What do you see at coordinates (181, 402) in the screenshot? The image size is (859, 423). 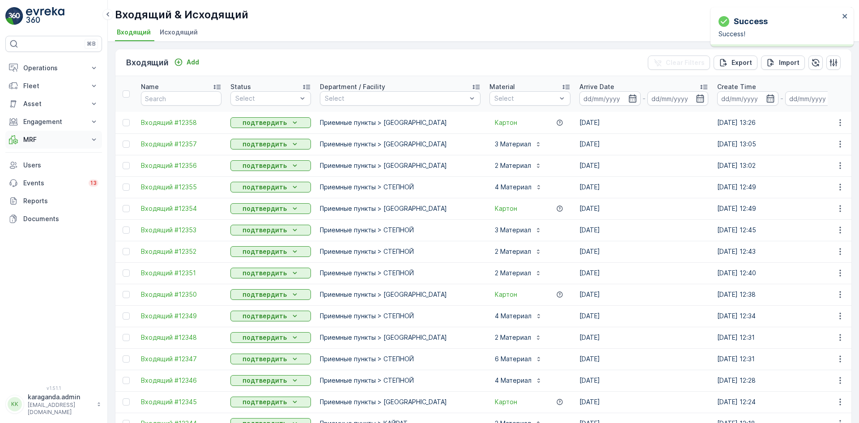 I see `span: Входящий #12345` at bounding box center [181, 402].